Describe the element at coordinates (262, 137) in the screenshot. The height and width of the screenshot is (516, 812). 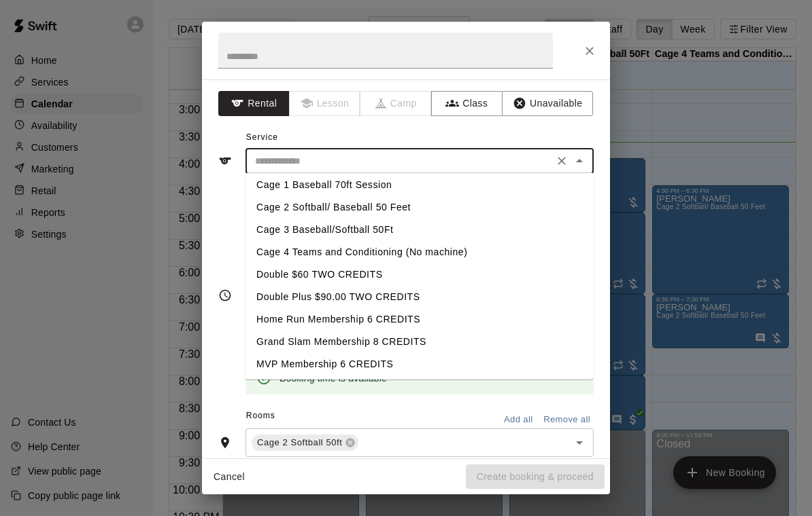
I see `span: Service` at that location.